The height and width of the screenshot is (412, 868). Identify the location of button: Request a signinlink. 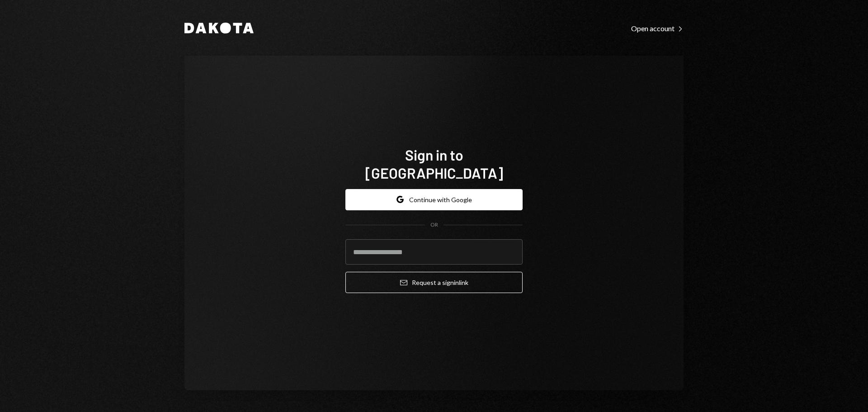
(434, 282).